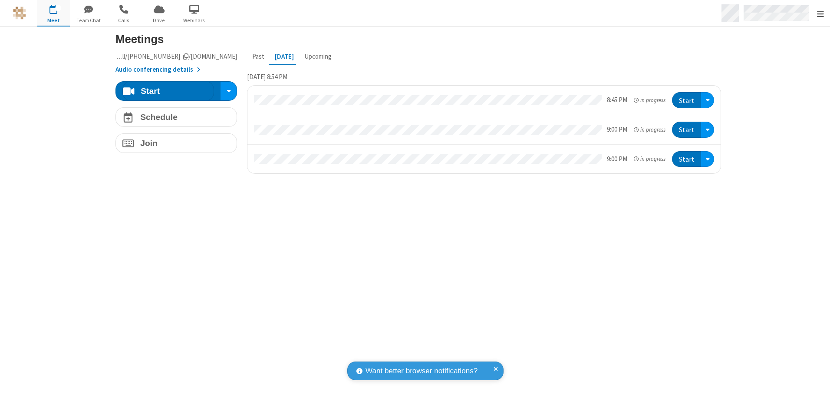 Image resolution: width=830 pixels, height=395 pixels. Describe the element at coordinates (194, 20) in the screenshot. I see `span: Webinars` at that location.